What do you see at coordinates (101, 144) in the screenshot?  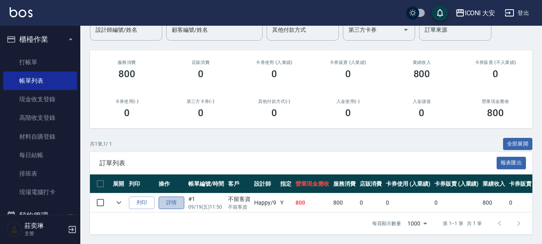 I see `p: 共 1 筆, 1 / 1` at bounding box center [101, 144].